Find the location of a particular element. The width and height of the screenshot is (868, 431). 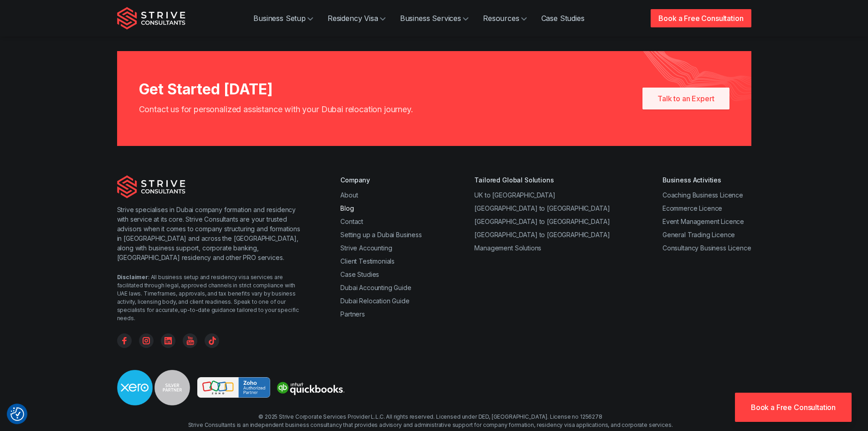

a: Management Solutions is located at coordinates (507, 248).